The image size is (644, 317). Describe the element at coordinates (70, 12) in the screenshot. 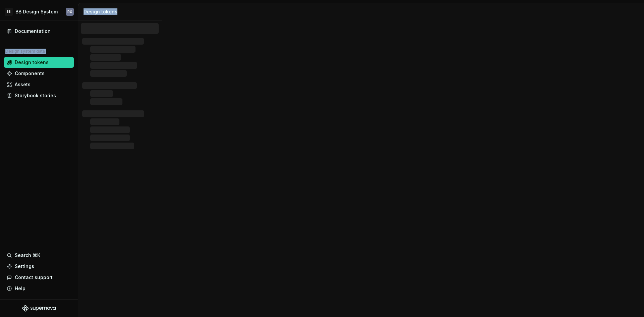

I see `div: RO` at that location.